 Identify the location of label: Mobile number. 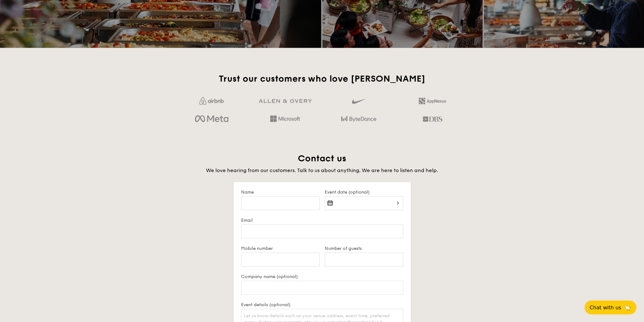
(280, 248).